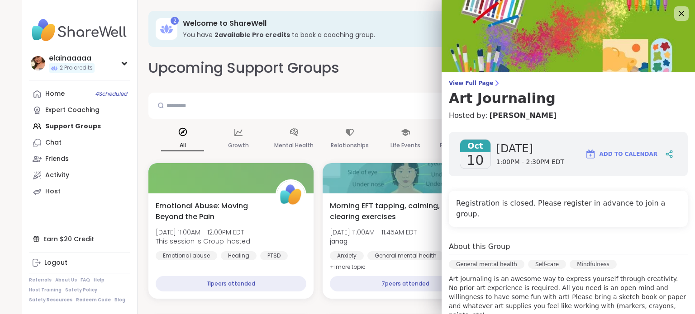  I want to click on div: elainaaaaa, so click(71, 58).